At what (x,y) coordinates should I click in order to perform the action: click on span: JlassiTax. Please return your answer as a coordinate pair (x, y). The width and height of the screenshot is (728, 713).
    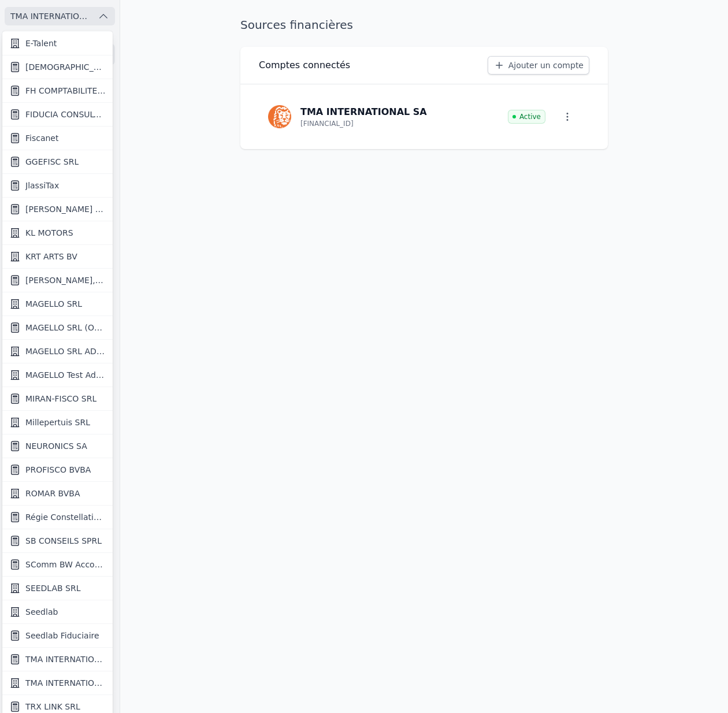
    Looking at the image, I should click on (42, 186).